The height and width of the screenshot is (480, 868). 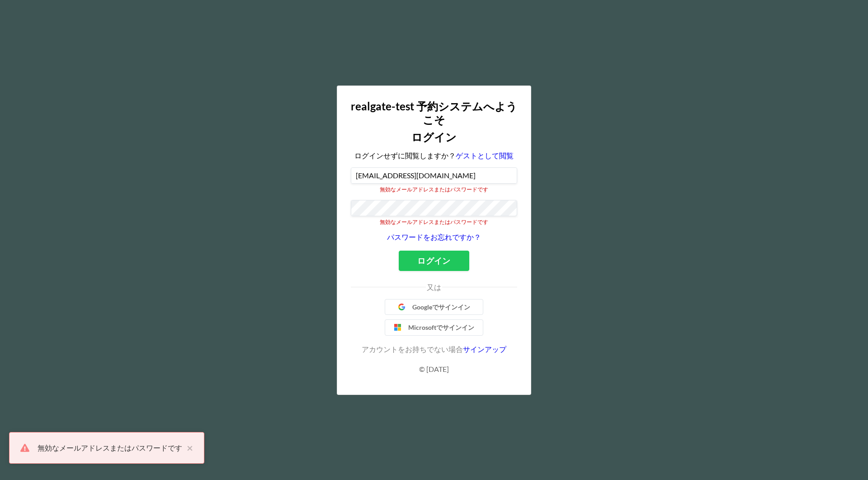 I want to click on span: 又は, so click(x=434, y=288).